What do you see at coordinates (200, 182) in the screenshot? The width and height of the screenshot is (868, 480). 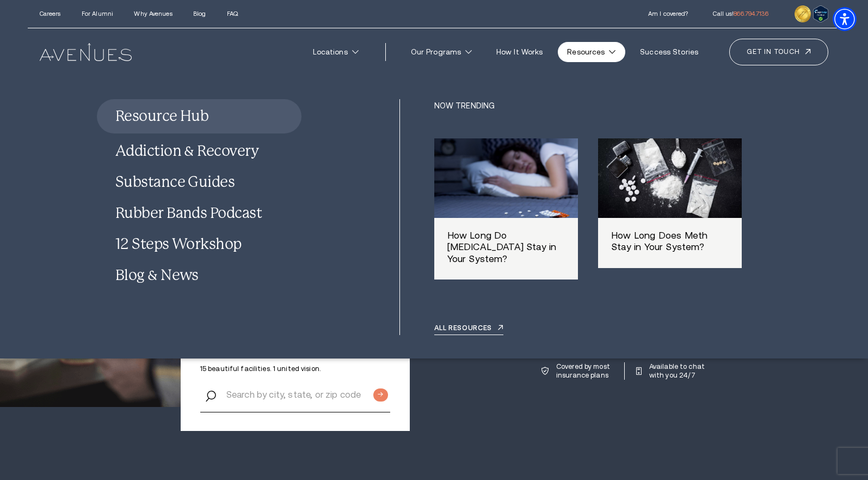 I see `a: Substance Guides` at bounding box center [200, 182].